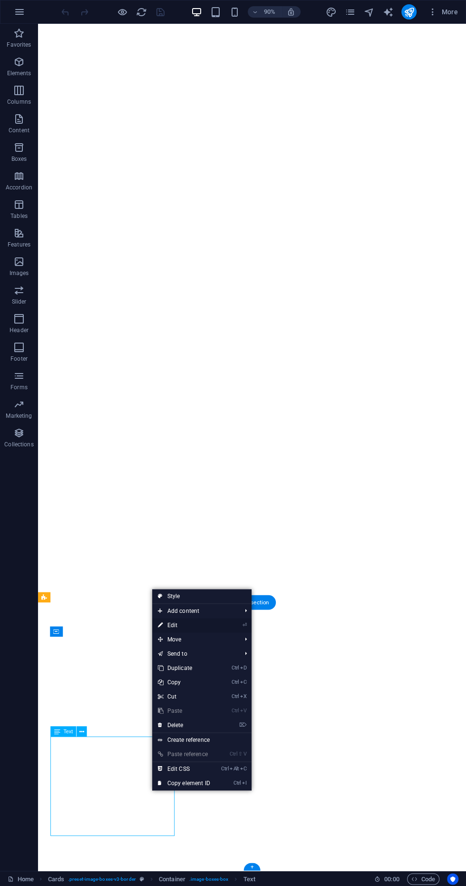 The image size is (466, 886). Describe the element at coordinates (244, 782) in the screenshot. I see `i: I` at that location.